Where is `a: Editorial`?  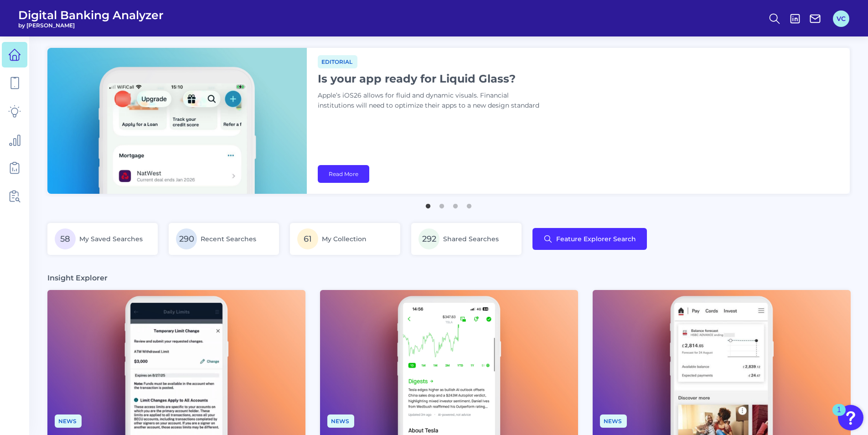 a: Editorial is located at coordinates (338, 61).